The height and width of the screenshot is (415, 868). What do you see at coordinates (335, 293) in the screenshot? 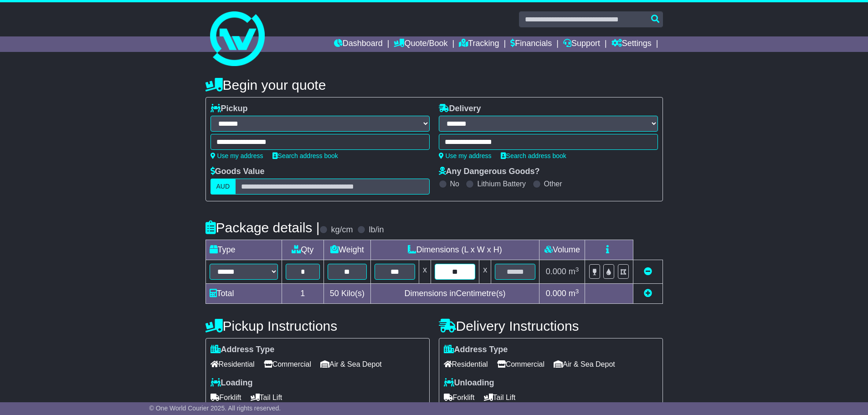
I see `span: 50` at bounding box center [335, 293].